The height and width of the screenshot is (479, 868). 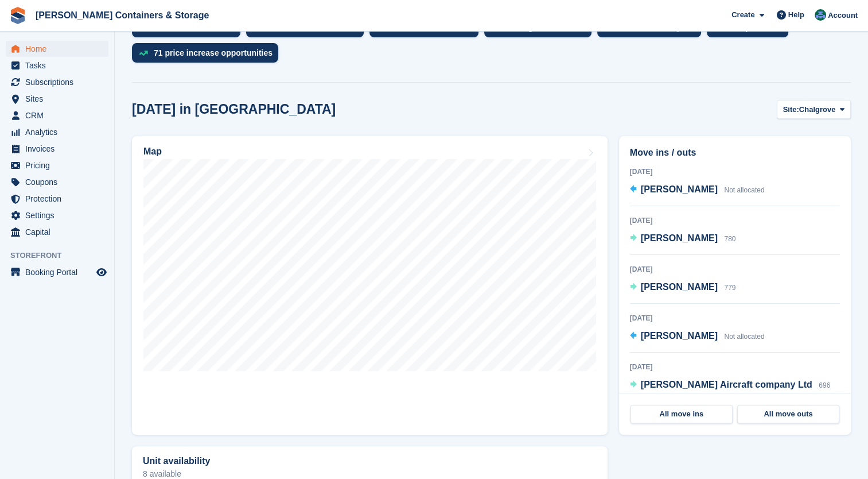 I want to click on span: CRM, so click(x=59, y=115).